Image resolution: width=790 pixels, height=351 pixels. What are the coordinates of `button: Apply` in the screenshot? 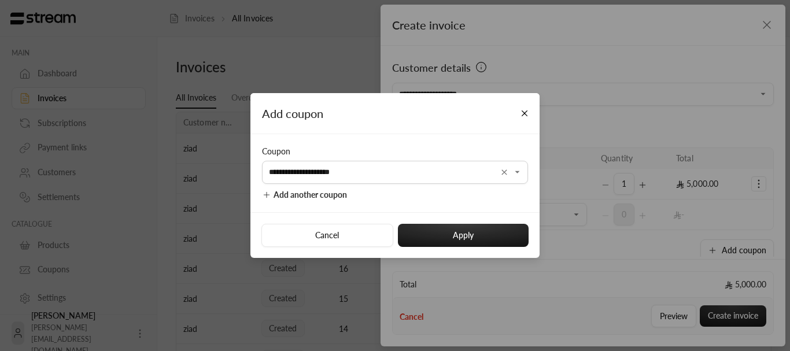 It's located at (463, 236).